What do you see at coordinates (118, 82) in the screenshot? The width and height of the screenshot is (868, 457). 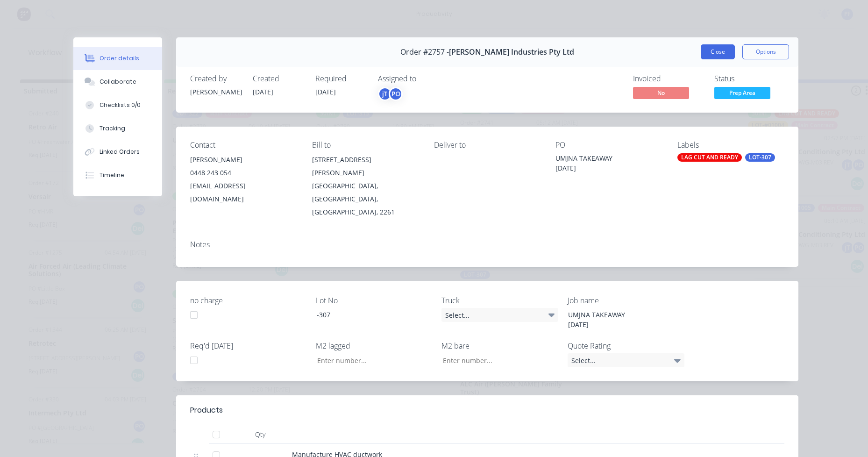 I see `button: Collaborate` at bounding box center [118, 82].